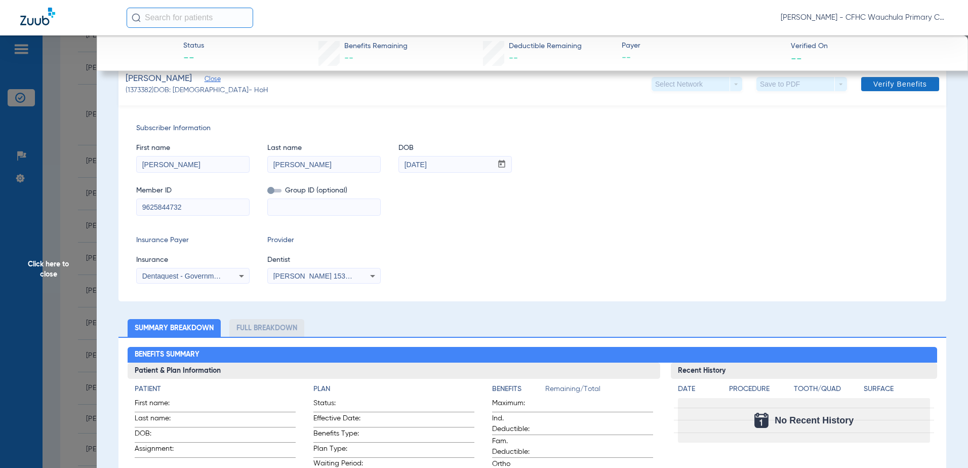 The height and width of the screenshot is (468, 968). I want to click on span: Status:, so click(338, 405).